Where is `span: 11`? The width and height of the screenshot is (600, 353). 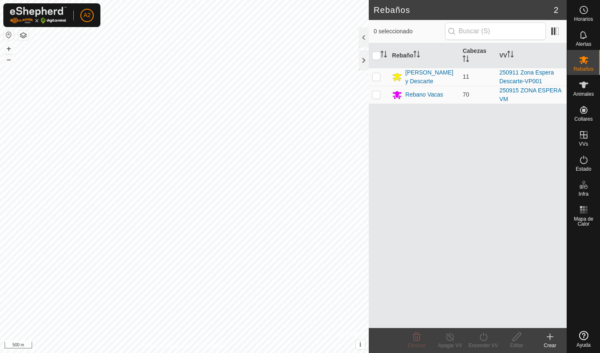 span: 11 is located at coordinates (466, 77).